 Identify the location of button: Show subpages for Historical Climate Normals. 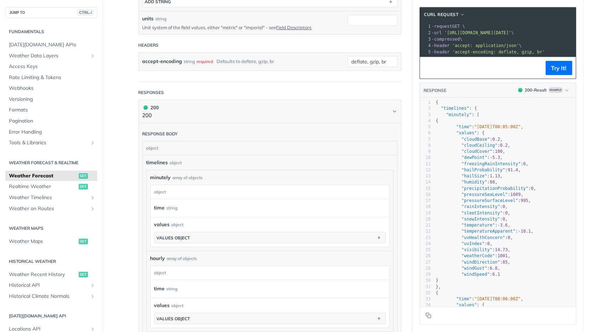
(93, 296).